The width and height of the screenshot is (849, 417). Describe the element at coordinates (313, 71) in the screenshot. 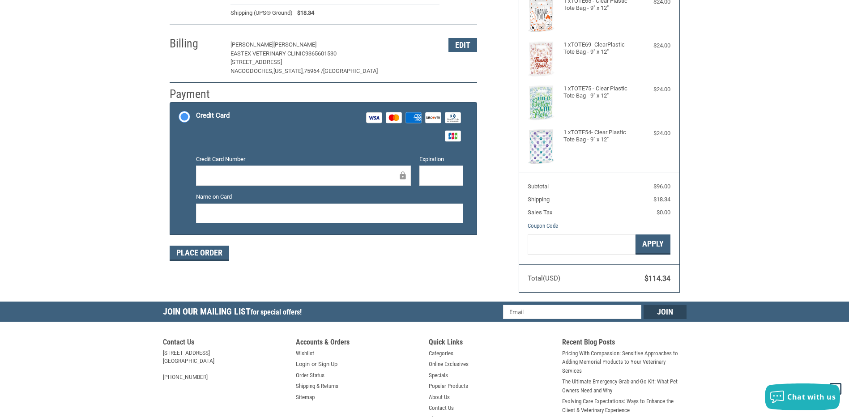

I see `span: 75964 /` at that location.